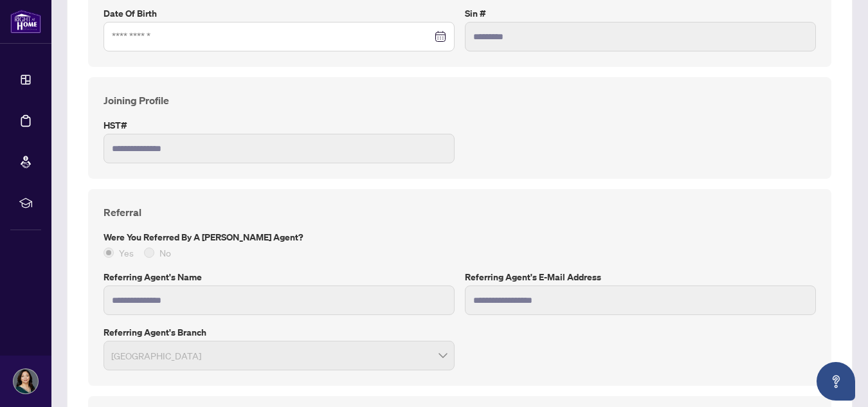 The image size is (868, 407). I want to click on img: Profile Icon, so click(26, 381).